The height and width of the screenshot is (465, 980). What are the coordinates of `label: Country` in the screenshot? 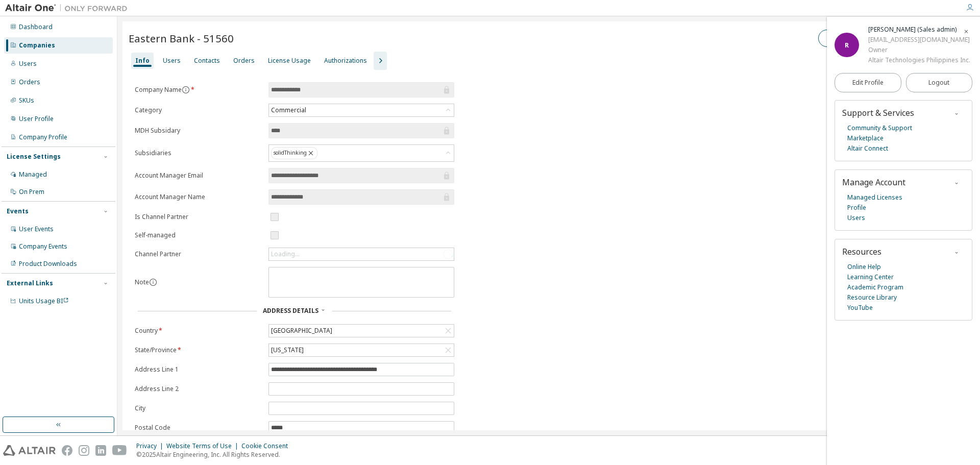 It's located at (198, 331).